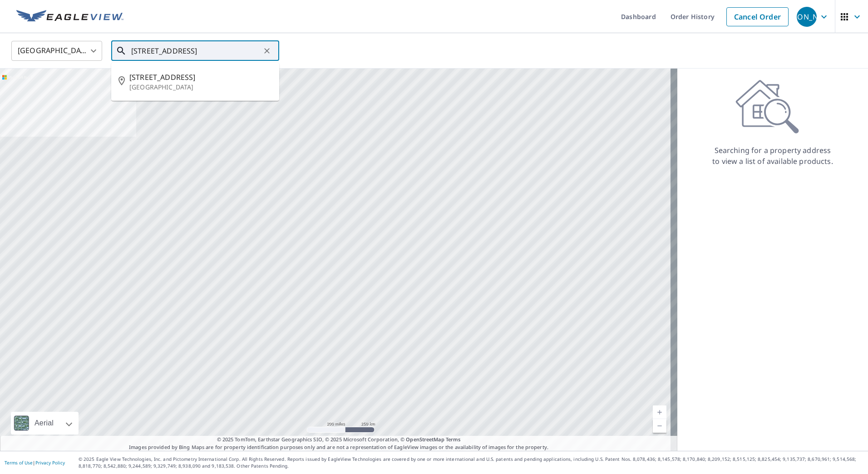 This screenshot has width=868, height=474. I want to click on a: OpenStreetMap, so click(425, 439).